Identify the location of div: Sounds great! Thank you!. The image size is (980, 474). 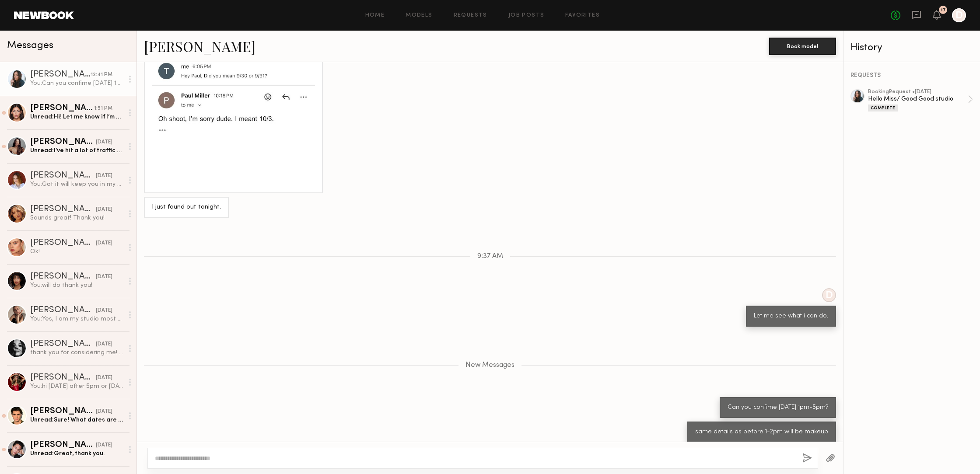
(77, 218).